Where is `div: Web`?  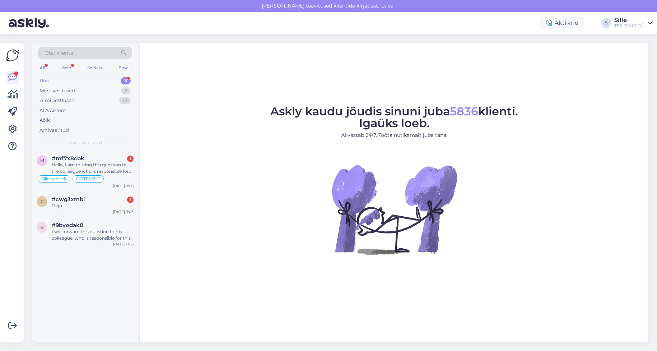 div: Web is located at coordinates (66, 68).